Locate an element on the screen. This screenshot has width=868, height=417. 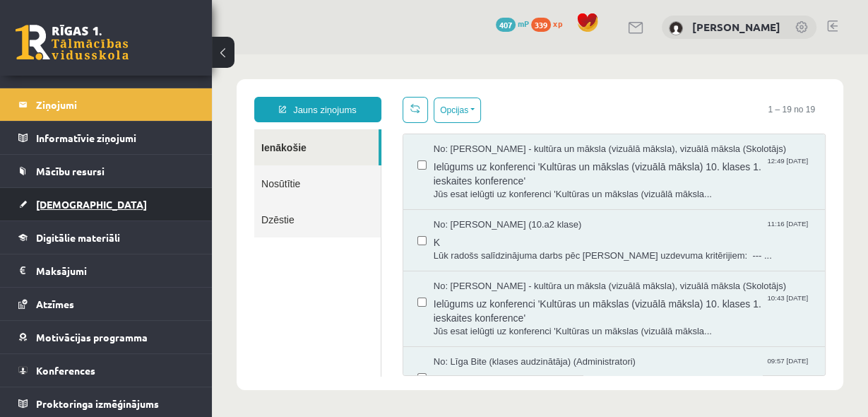
a: Motivācijas programma is located at coordinates (106, 337).